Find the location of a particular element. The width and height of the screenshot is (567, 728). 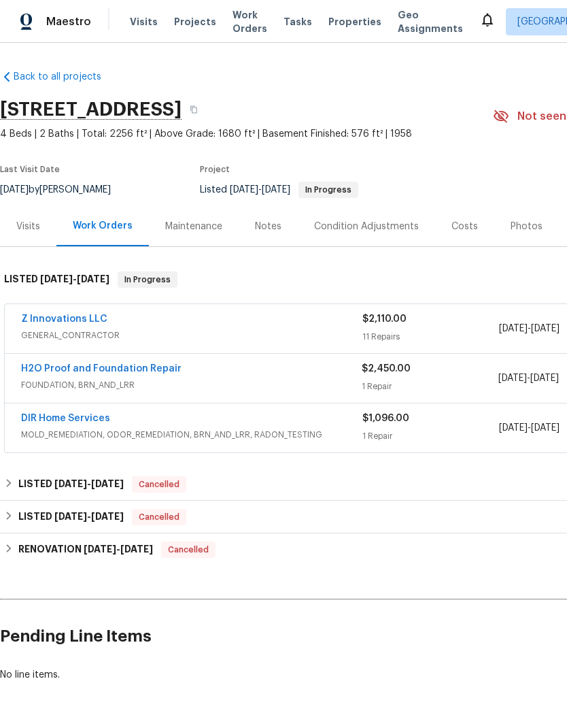

span: Maestro is located at coordinates (69, 22).